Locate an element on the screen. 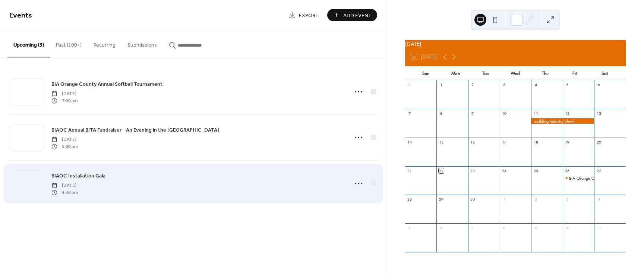 The height and width of the screenshot is (277, 644). div: Fri is located at coordinates (575, 74).